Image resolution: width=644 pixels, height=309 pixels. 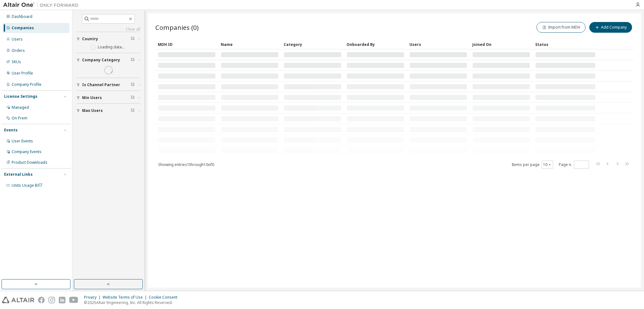 What do you see at coordinates (26, 152) in the screenshot?
I see `div: Company Events` at bounding box center [26, 152].